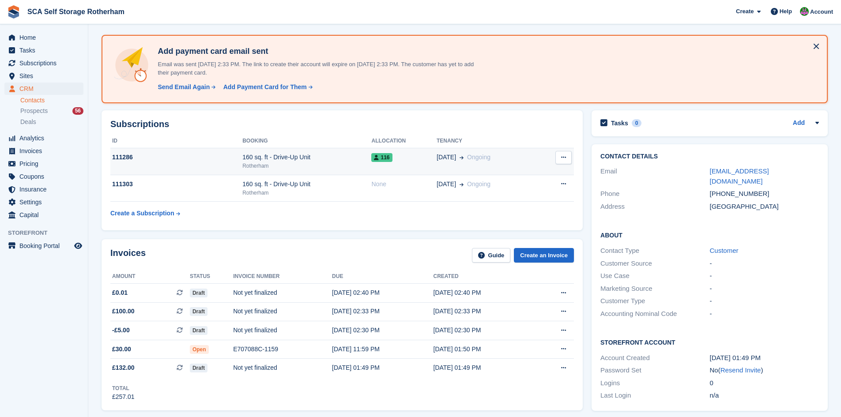 This screenshot has height=417, width=841. What do you see at coordinates (46, 50) in the screenshot?
I see `span: Tasks` at bounding box center [46, 50].